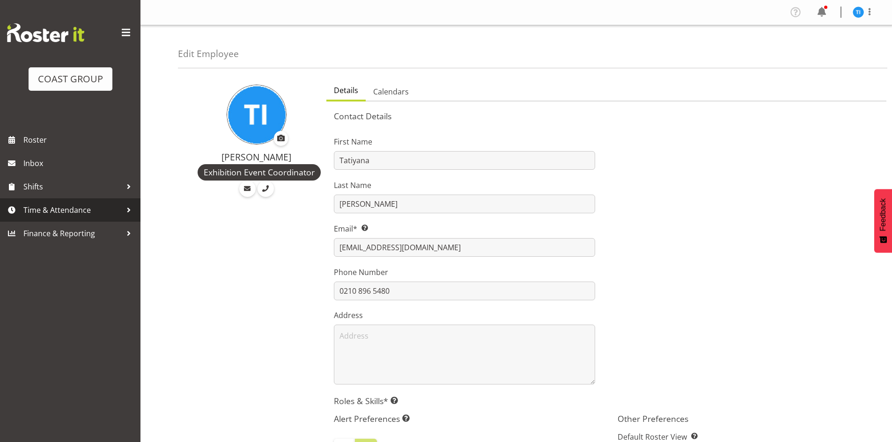  I want to click on span: Feedback, so click(883, 215).